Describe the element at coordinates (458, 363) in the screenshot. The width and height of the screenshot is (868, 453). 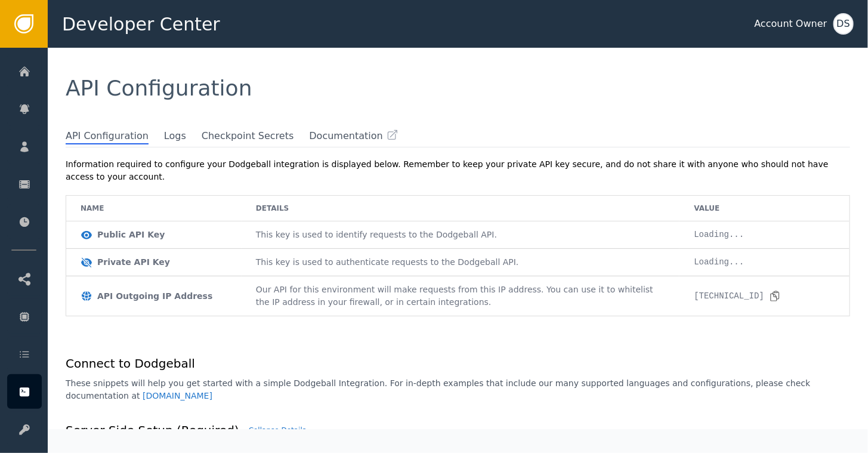
I see `h1: Connect to Dodgeball` at that location.